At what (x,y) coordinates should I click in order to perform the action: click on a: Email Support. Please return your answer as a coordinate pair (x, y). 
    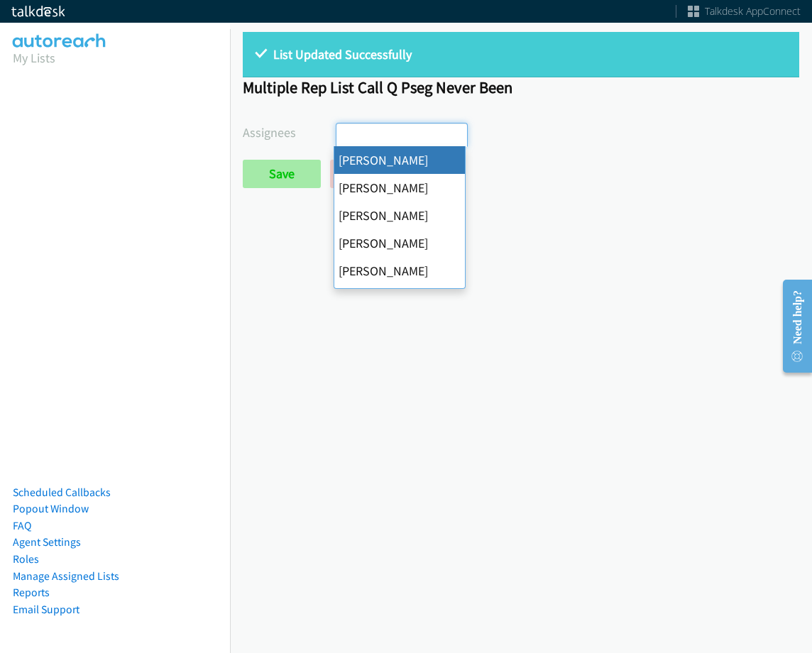
    Looking at the image, I should click on (46, 609).